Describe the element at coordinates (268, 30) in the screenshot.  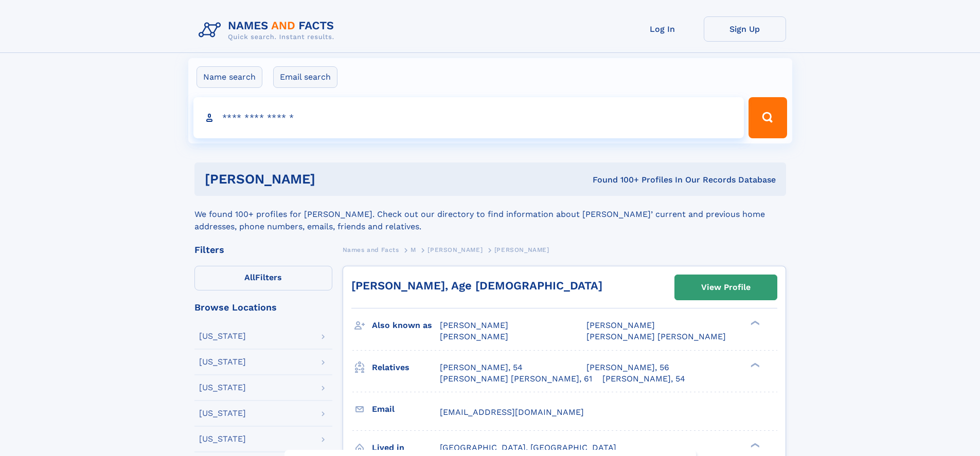
I see `img: Logo Names and Facts` at that location.